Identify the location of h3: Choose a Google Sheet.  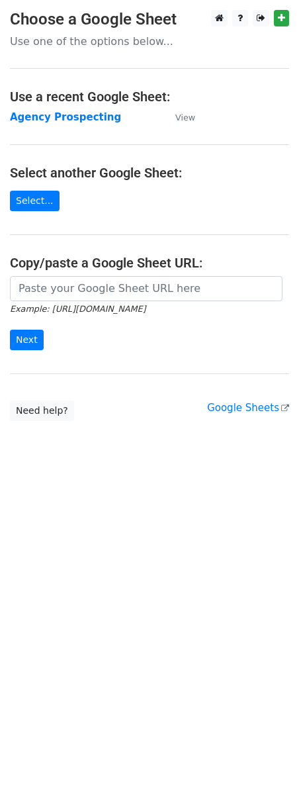
(150, 19).